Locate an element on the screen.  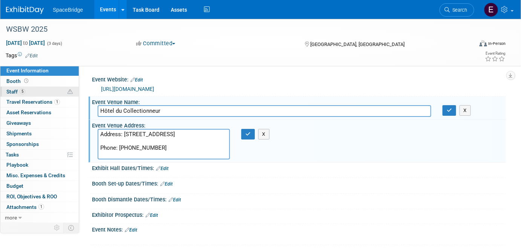
div: Event Format is located at coordinates (469, 45).